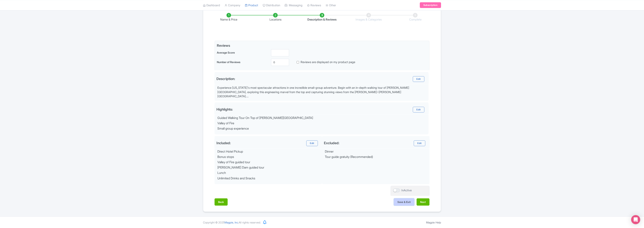  What do you see at coordinates (229, 62) in the screenshot?
I see `span: Number of Reviews` at bounding box center [229, 62].